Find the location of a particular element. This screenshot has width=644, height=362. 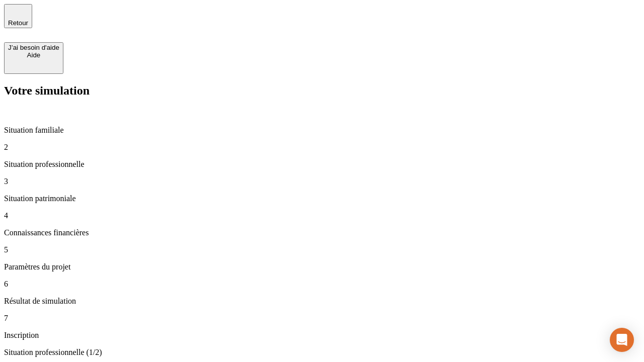

p: 6 is located at coordinates (322, 284).